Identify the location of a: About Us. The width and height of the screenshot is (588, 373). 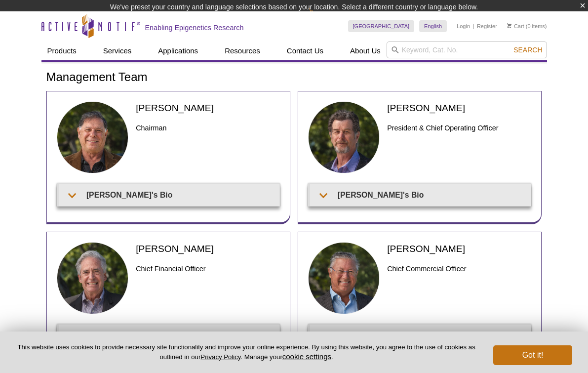
(366, 51).